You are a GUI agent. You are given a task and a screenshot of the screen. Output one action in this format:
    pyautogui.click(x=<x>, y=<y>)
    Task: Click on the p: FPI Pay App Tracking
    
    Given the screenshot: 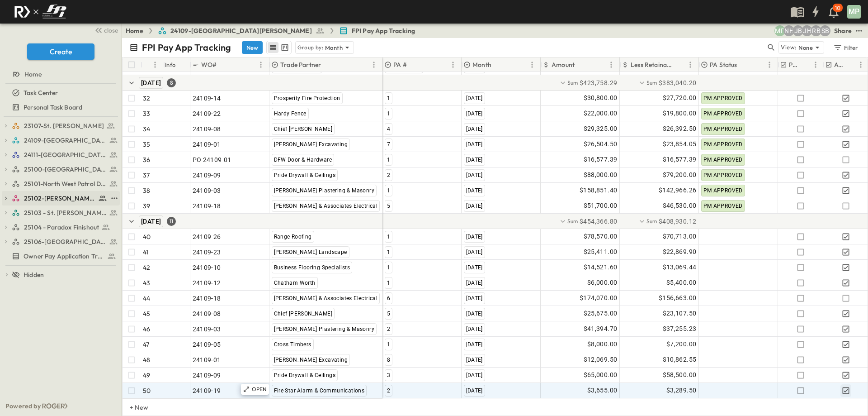 What is the action you would take?
    pyautogui.click(x=187, y=48)
    